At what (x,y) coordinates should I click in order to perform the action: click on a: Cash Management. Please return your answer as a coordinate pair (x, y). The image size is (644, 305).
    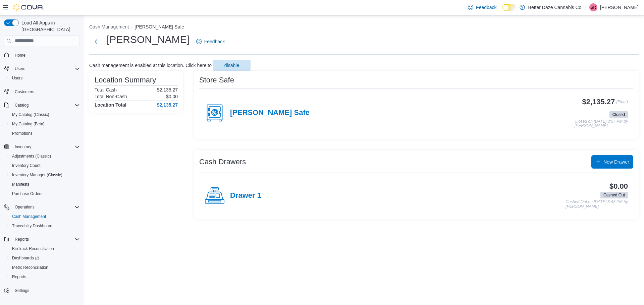
    Looking at the image, I should click on (29, 216).